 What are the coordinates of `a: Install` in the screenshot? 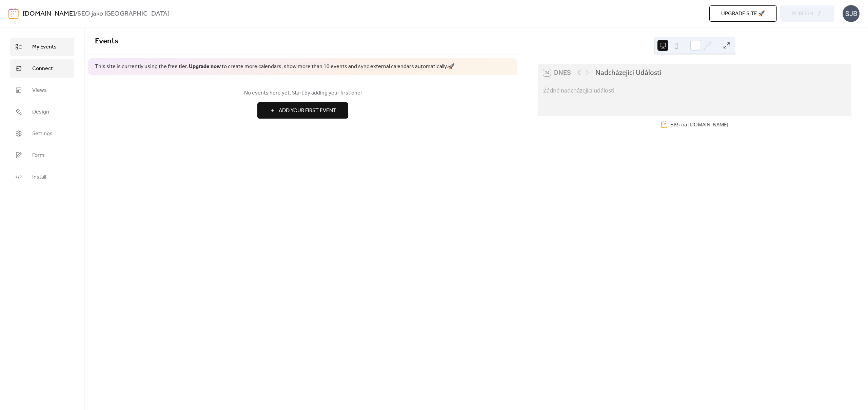 It's located at (42, 177).